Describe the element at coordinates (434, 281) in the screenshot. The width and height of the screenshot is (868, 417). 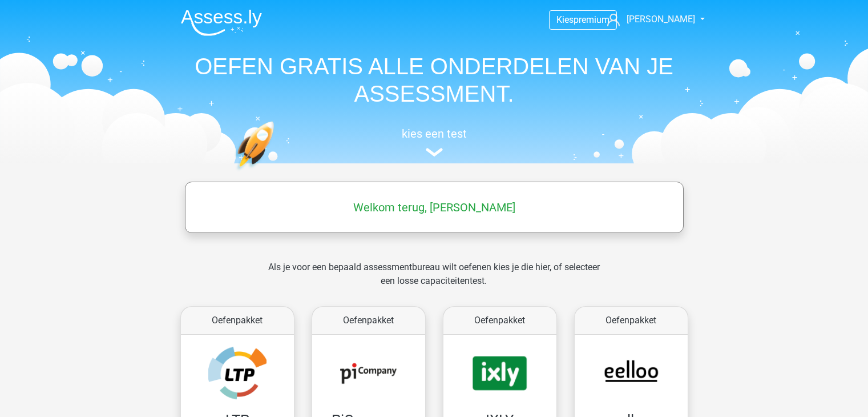
I see `div: Als je voor een bepaald assessmentbureau wilt oefenen kies je die hier, of selecteer een losse ca...` at that location.